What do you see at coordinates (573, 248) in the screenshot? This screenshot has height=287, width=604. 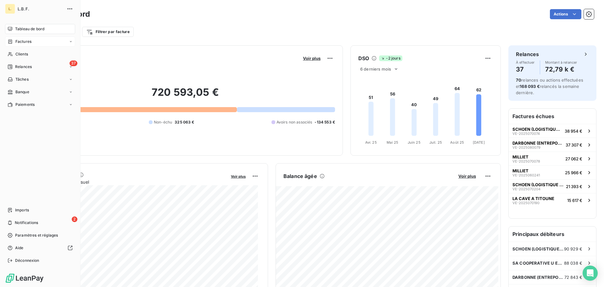 I see `span: 90 929 €` at bounding box center [573, 248].